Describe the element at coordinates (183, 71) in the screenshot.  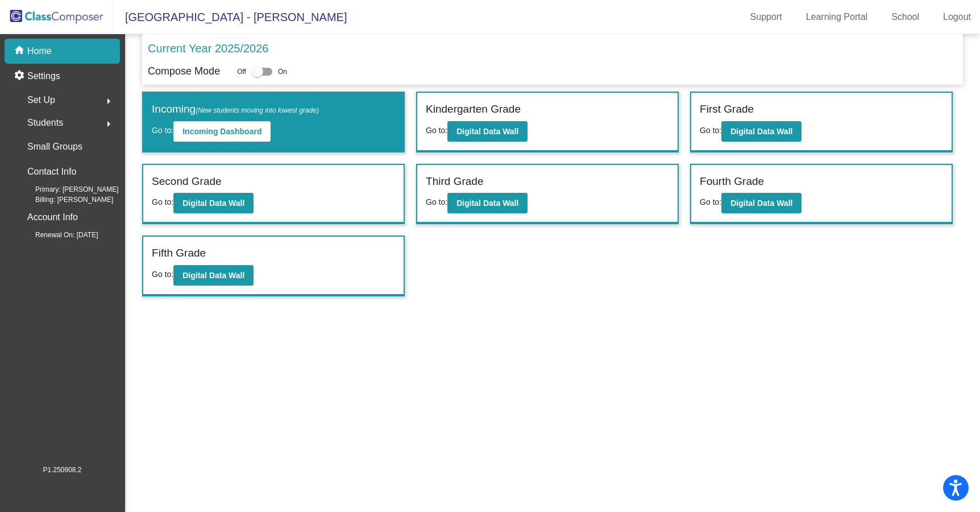
I see `p: Compose Mode` at that location.